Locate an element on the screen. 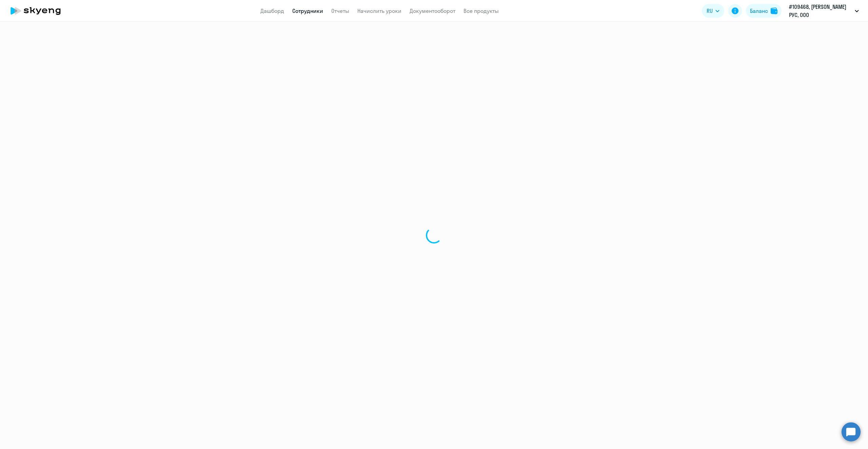  a: Начислить уроки is located at coordinates (380, 11).